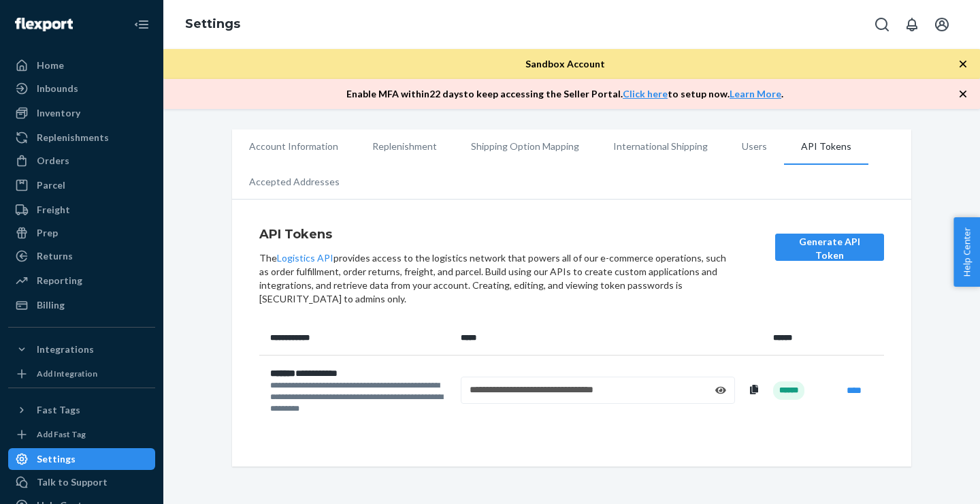  What do you see at coordinates (81, 137) in the screenshot?
I see `a: Replenishments` at bounding box center [81, 137].